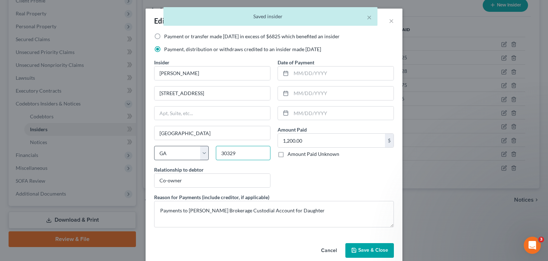 The image size is (548, 261). Describe the element at coordinates (370, 250) in the screenshot. I see `button: Save & Close` at that location.